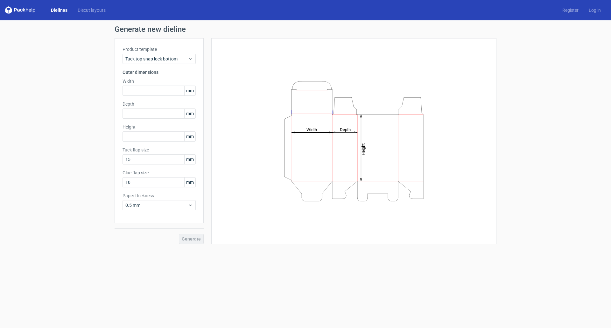  What do you see at coordinates (159, 127) in the screenshot?
I see `label: Height` at bounding box center [159, 127].